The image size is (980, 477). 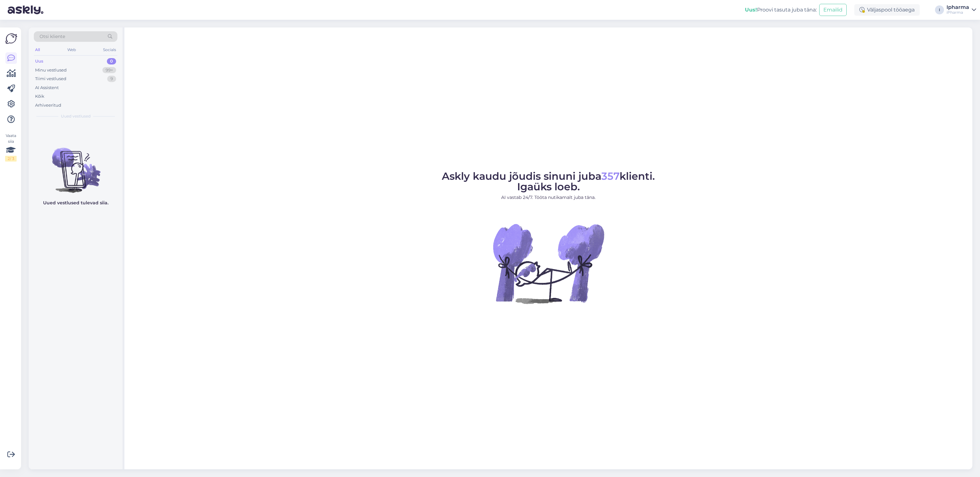 What do you see at coordinates (958, 8) in the screenshot?
I see `div: Ipharma` at bounding box center [958, 8].